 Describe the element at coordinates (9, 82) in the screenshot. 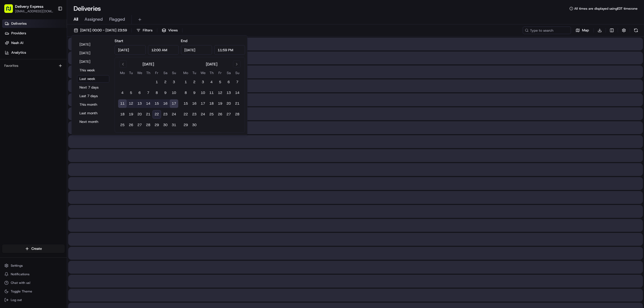

I see `img: Angelique Valdez` at that location.